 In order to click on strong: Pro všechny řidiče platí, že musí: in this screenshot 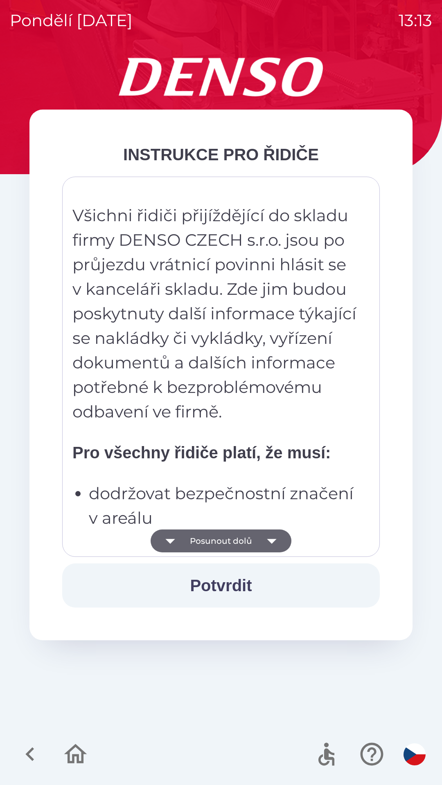, I will do `click(201, 453)`.